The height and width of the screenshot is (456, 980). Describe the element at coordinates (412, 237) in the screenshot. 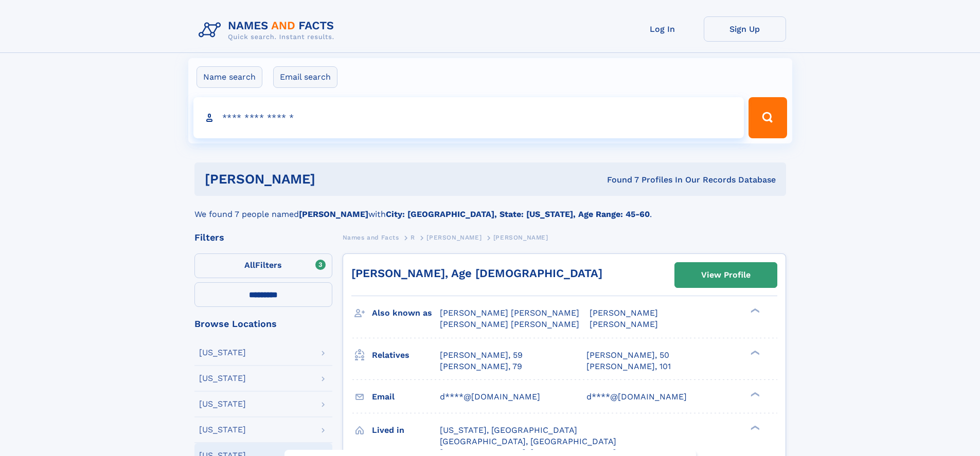

I see `a: R` at that location.